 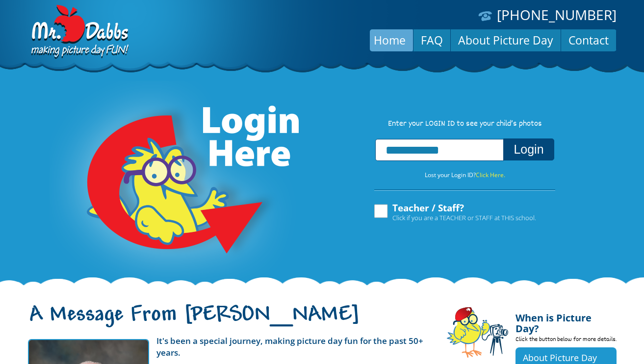 What do you see at coordinates (431, 40) in the screenshot?
I see `a: FAQ` at bounding box center [431, 40].